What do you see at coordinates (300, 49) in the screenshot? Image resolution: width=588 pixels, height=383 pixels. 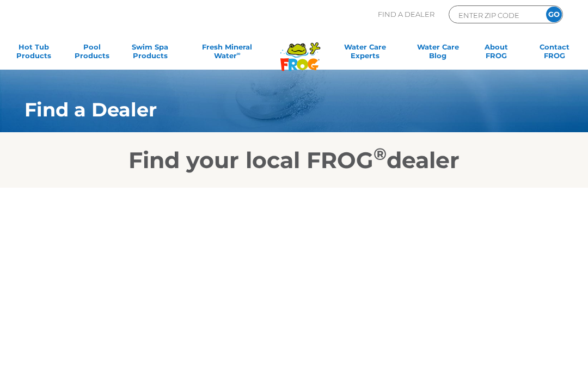 I see `img: Frog Products Logo` at bounding box center [300, 49].